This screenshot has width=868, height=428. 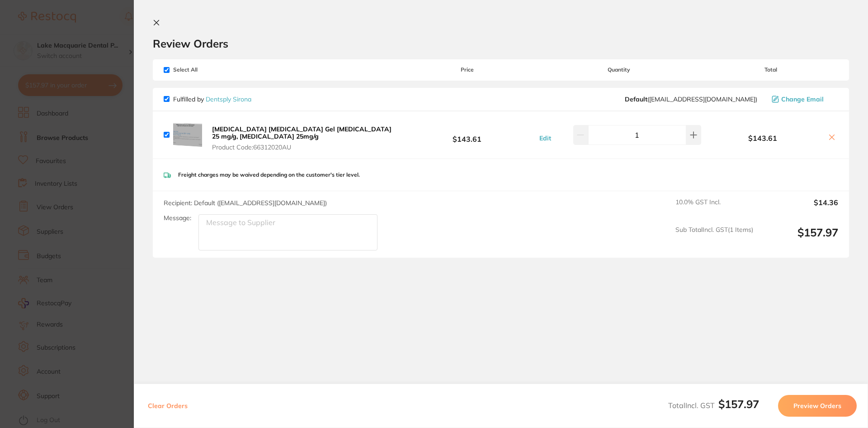 What do you see at coordinates (467, 70) in the screenshot?
I see `span: Price` at bounding box center [467, 70].